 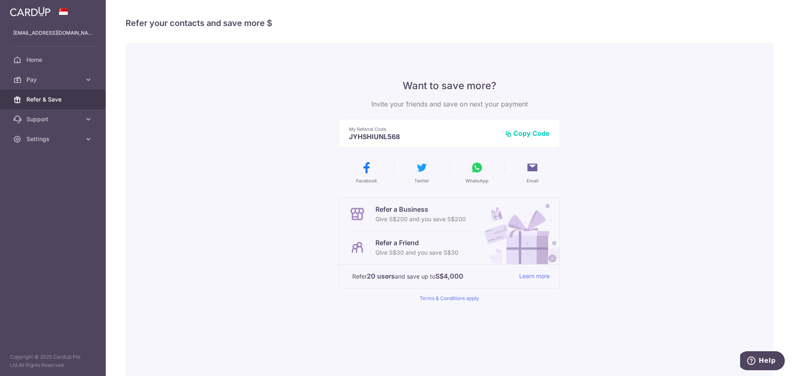 What do you see at coordinates (449, 86) in the screenshot?
I see `p: Want to save more?` at bounding box center [449, 86].